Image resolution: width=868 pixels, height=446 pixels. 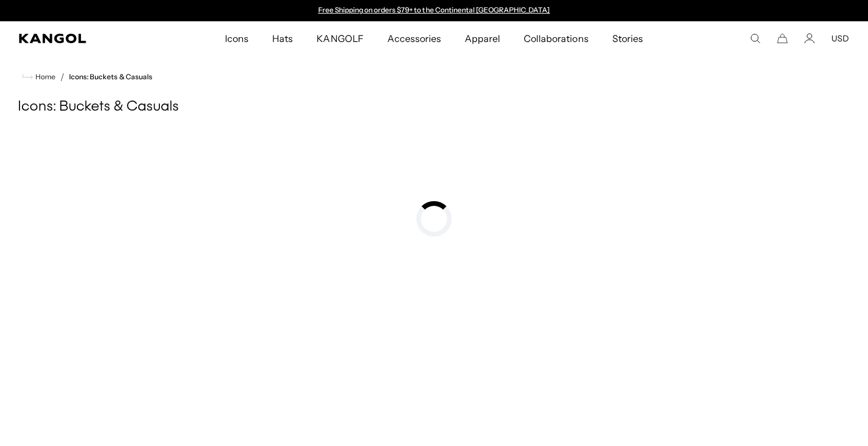 What do you see at coordinates (39, 77) in the screenshot?
I see `a: Home` at bounding box center [39, 77].